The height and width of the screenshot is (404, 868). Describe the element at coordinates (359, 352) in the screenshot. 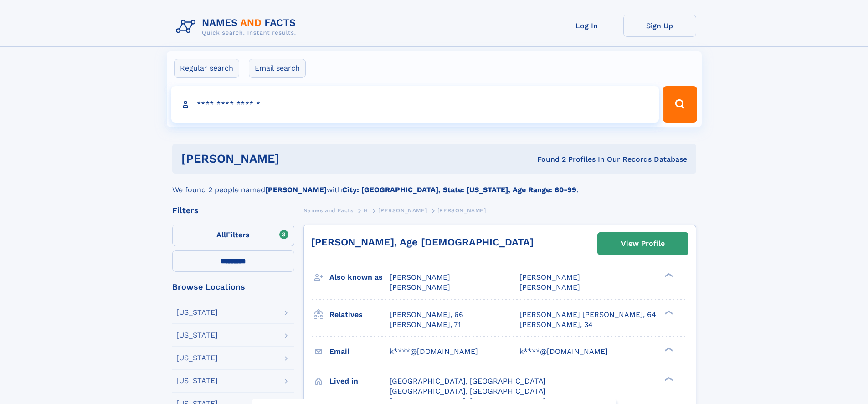

I see `h3: Email` at that location.